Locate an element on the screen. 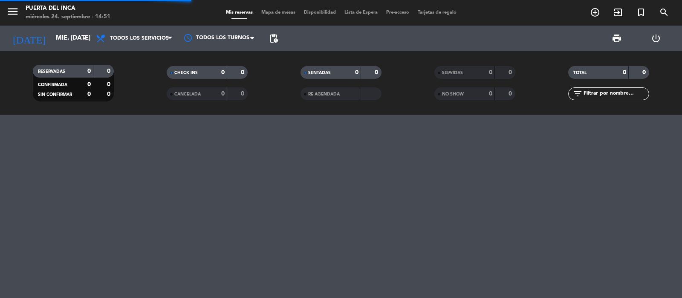 Image resolution: width=682 pixels, height=298 pixels. span: print is located at coordinates (617, 38).